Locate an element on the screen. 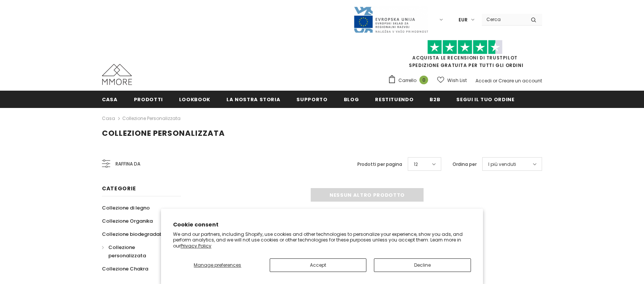 This screenshot has width=644, height=284. span: supporto is located at coordinates (312, 99).